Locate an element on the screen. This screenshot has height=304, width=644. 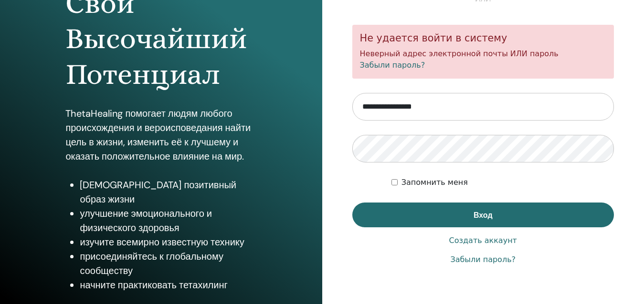
ya-tr-span: присоединяйтесь к глобальному сообществу is located at coordinates (151, 264).